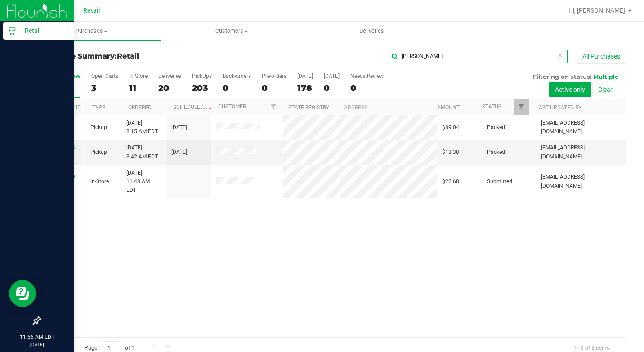  Describe the element at coordinates (140, 107) in the screenshot. I see `a: Ordered` at that location.